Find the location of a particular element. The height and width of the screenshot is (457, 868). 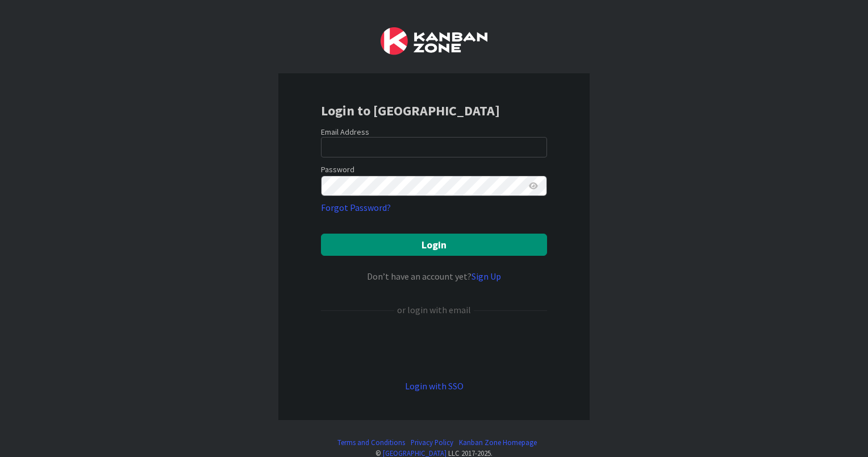

label: Email Address is located at coordinates (345, 132).